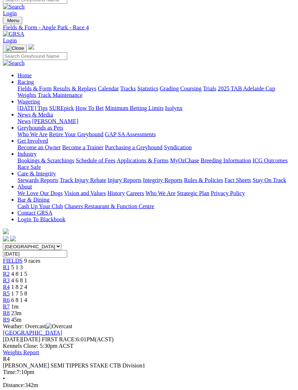 The image size is (298, 390). I want to click on div: About, so click(156, 193).